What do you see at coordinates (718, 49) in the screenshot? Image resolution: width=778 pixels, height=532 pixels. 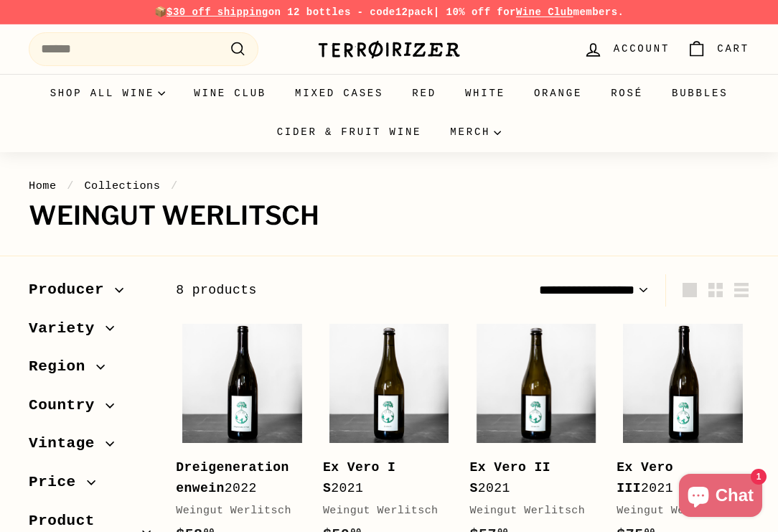 I see `a: Cart` at bounding box center [718, 49].